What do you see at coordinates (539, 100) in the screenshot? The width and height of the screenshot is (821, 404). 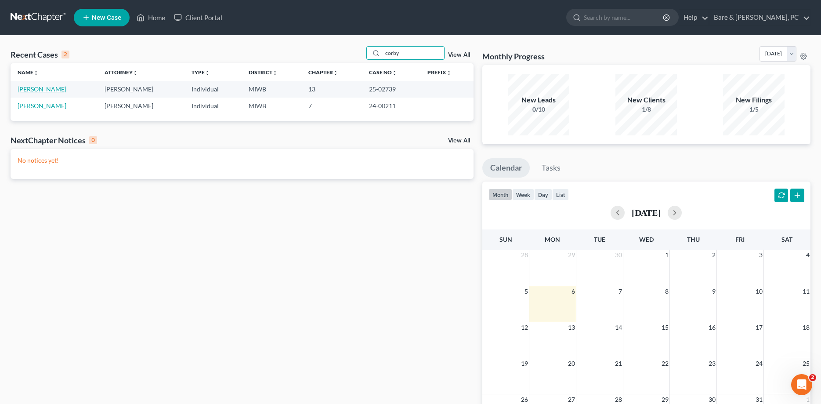 I see `div: New Leads` at bounding box center [539, 100].